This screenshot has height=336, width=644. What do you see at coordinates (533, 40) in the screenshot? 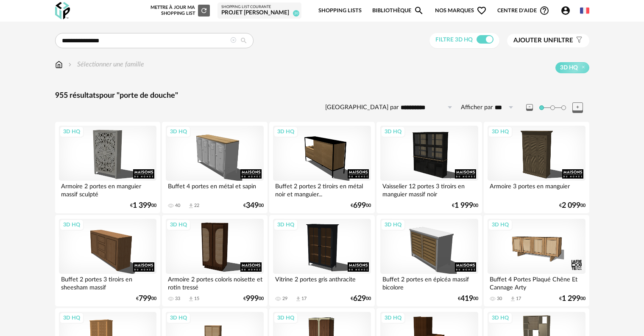
I see `span: Ajouter un` at bounding box center [533, 40].